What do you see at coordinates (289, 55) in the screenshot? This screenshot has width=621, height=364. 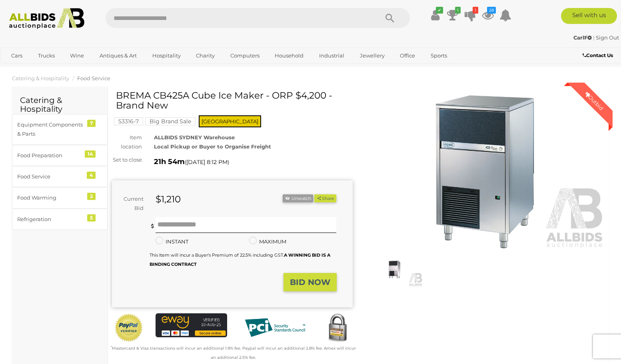 I see `a: Household` at bounding box center [289, 55].